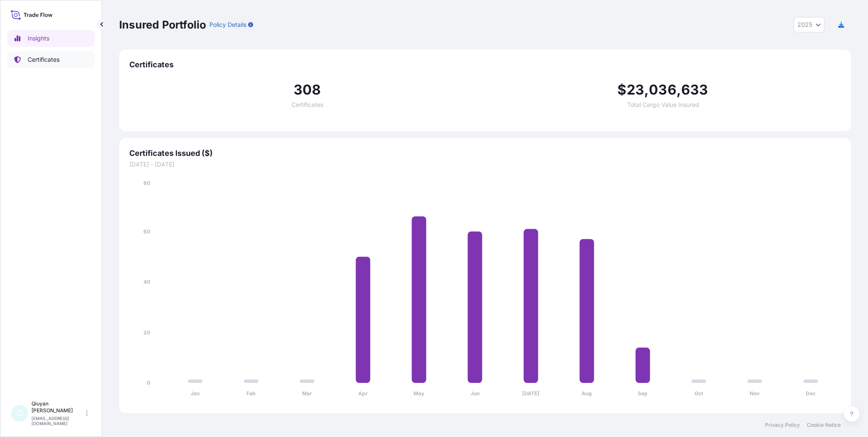 Image resolution: width=868 pixels, height=437 pixels. Describe the element at coordinates (485, 153) in the screenshot. I see `span: Certificates Issued ($)` at that location.